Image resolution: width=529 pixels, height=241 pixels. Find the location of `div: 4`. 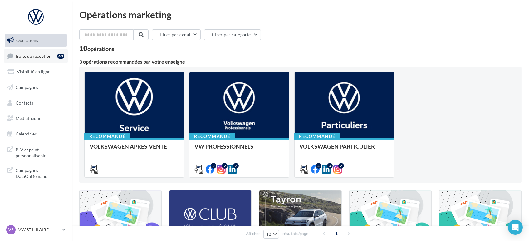

div: 4 is located at coordinates (319, 166).